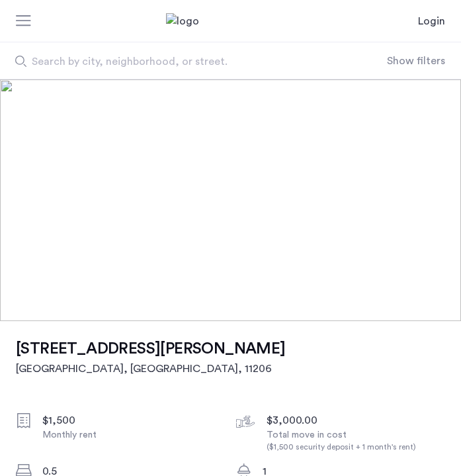  What do you see at coordinates (358, 420) in the screenshot?
I see `div: $3,000.00` at bounding box center [358, 420].